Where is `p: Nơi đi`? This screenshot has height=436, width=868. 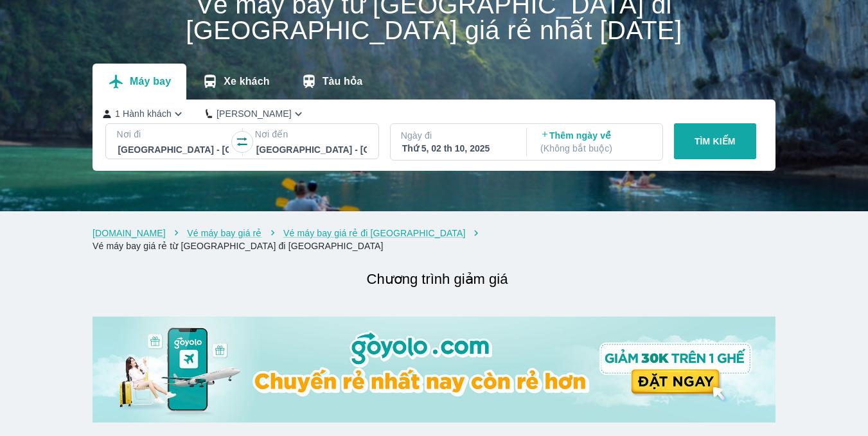
p: Nơi đi is located at coordinates (173, 134).